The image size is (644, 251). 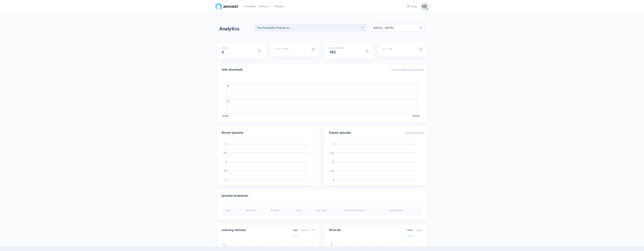 I want to click on a: Sites, so click(x=410, y=230).